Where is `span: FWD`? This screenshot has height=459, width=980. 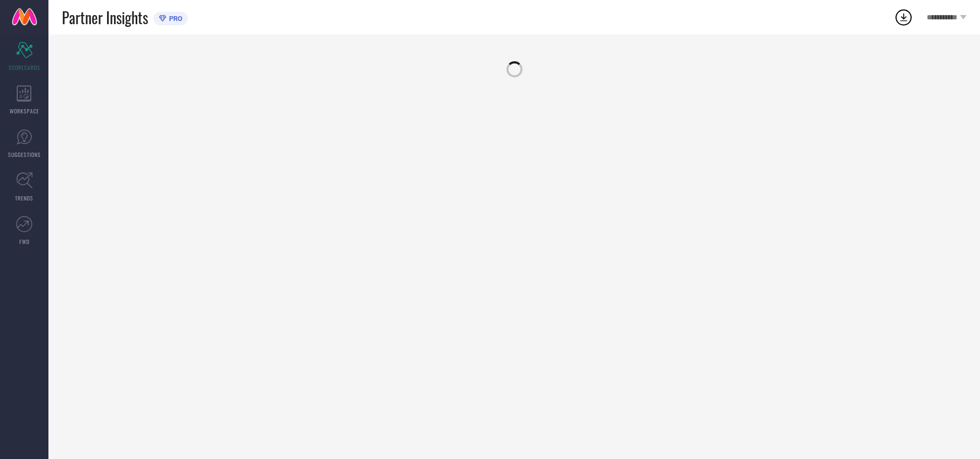
span: FWD is located at coordinates (24, 241).